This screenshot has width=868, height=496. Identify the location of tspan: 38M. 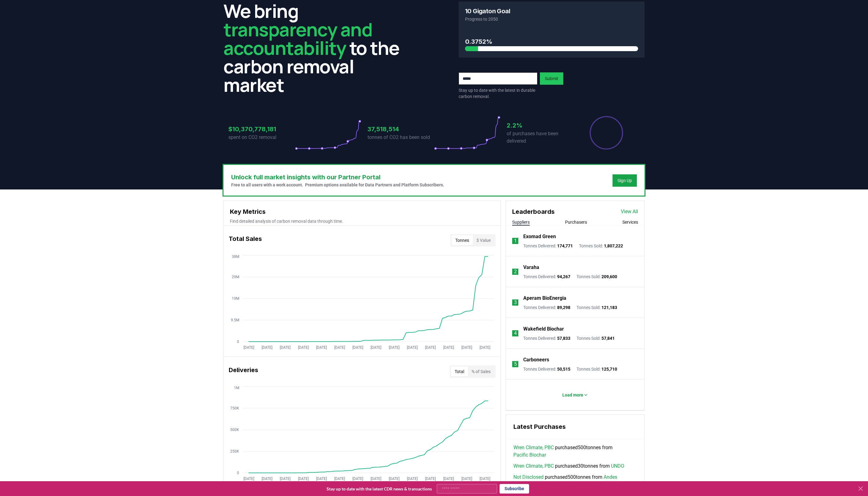
(236, 256).